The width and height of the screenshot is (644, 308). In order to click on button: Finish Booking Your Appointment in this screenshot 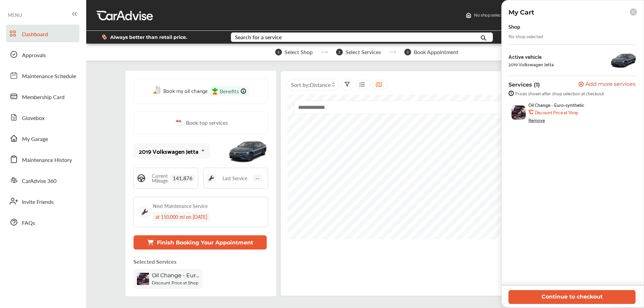, I will do `click(200, 242)`.